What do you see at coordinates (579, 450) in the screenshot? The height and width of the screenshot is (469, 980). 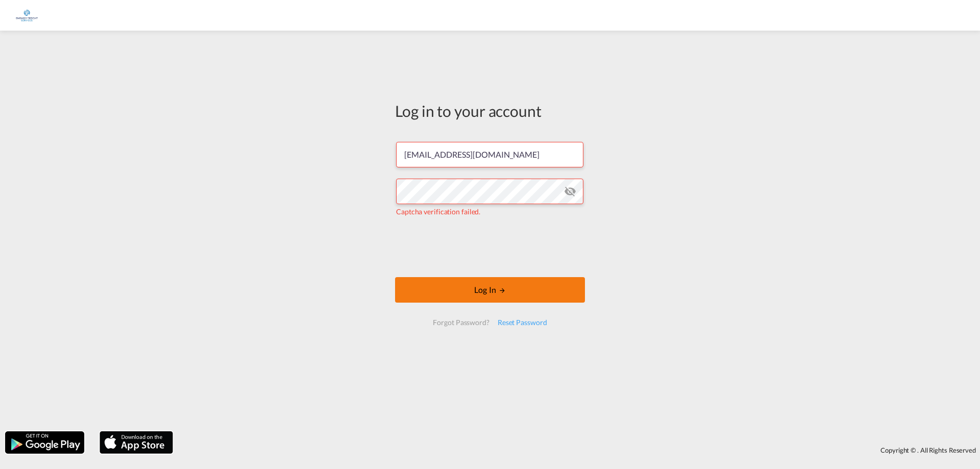 I see `div: Copyright © . All Rights Reserved` at bounding box center [579, 450].